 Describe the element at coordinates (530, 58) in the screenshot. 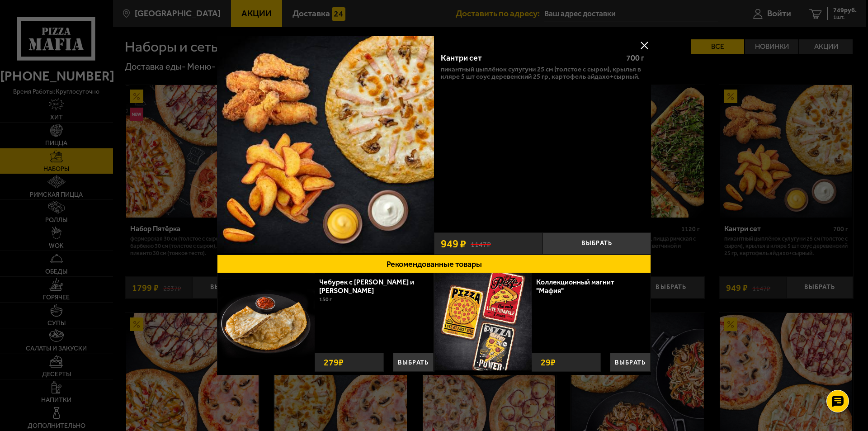

I see `div: Кантри сет` at that location.